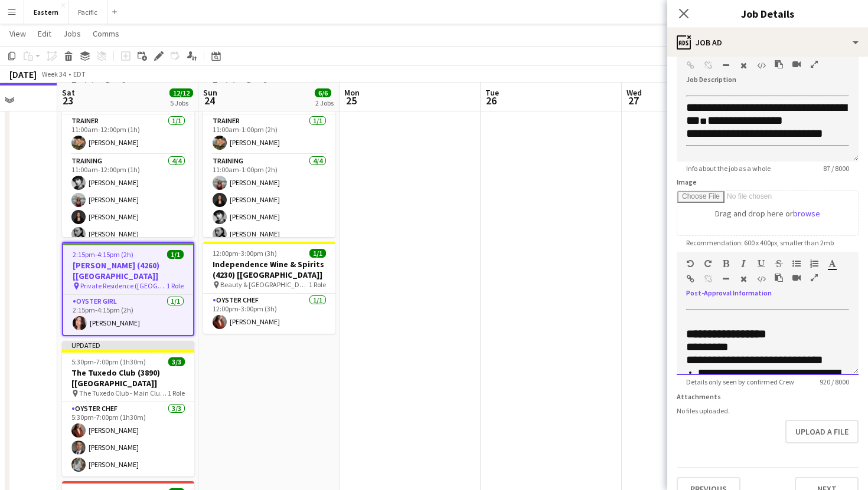 The height and width of the screenshot is (490, 868). I want to click on div: Updated, so click(128, 346).